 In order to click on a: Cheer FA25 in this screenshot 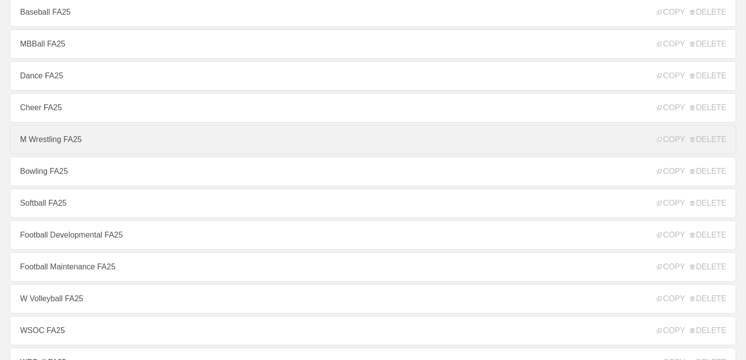, I will do `click(373, 108)`.